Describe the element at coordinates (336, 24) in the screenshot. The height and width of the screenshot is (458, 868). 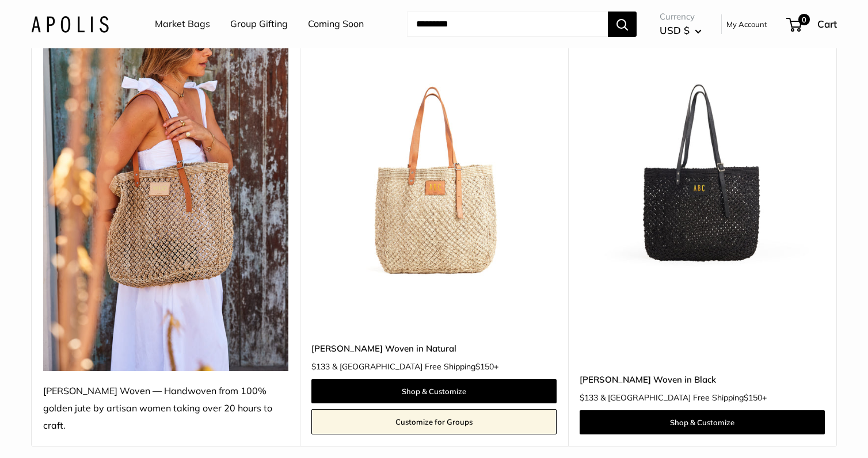
I see `a: Coming Soon` at that location.